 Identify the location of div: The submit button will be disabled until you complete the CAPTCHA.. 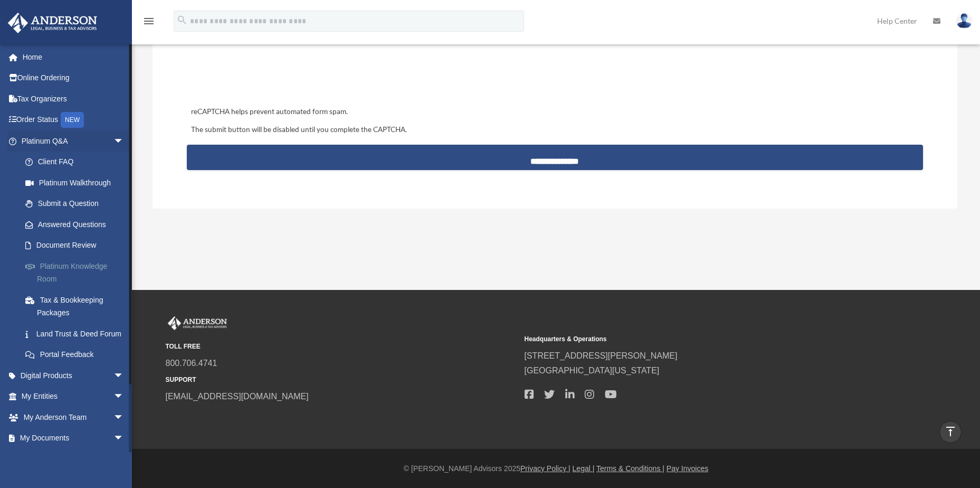
(555, 130).